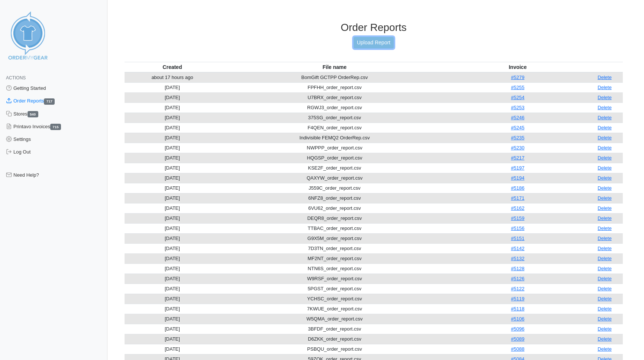 This screenshot has height=360, width=644. What do you see at coordinates (334, 248) in the screenshot?
I see `td: 7D3TN_order_report.csv` at bounding box center [334, 248].